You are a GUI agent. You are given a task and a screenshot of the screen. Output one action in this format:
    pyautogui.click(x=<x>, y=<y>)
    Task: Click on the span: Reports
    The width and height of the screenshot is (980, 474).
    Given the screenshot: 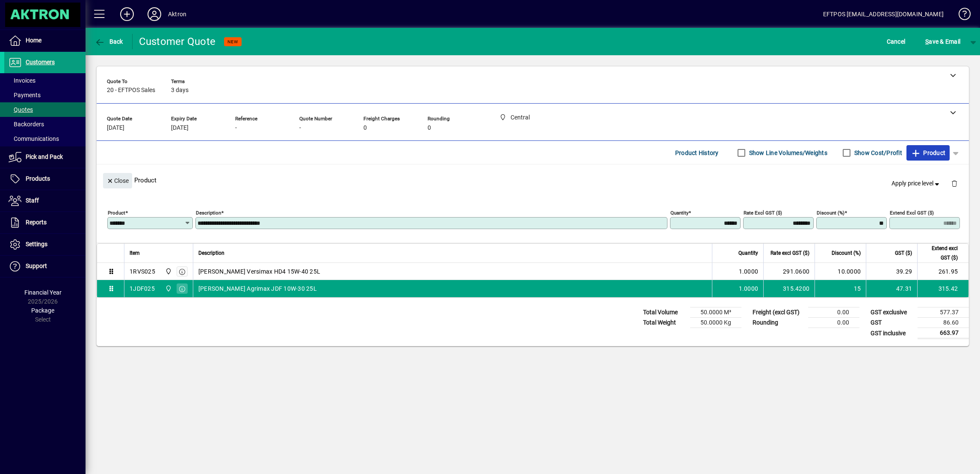 What is the action you would take?
    pyautogui.click(x=36, y=223)
    